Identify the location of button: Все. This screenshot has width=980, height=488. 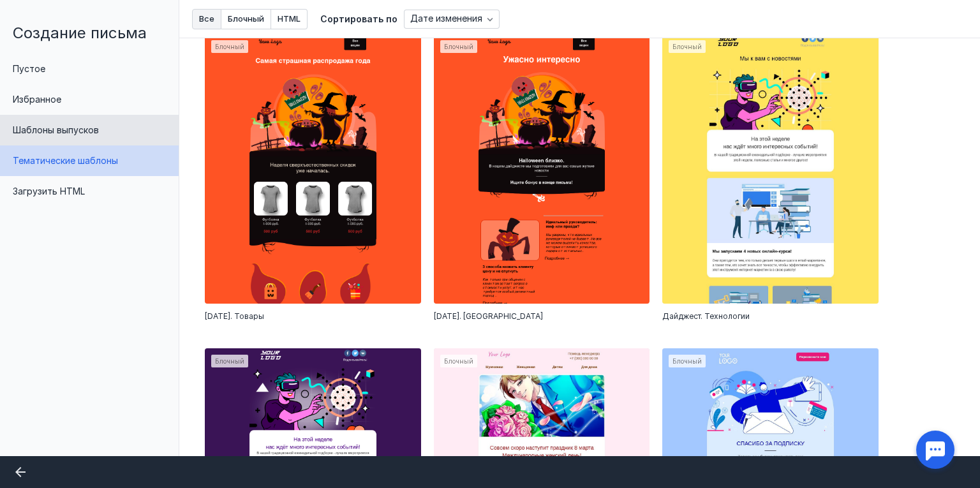
(207, 19).